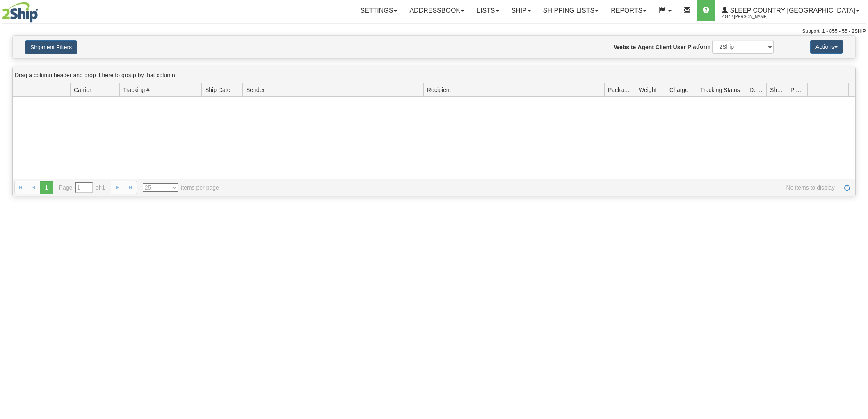  I want to click on a: Refresh, so click(847, 187).